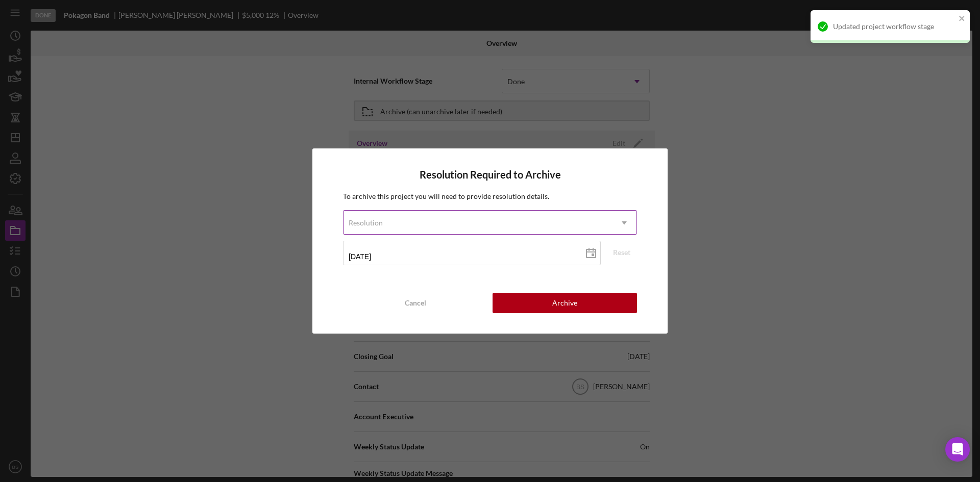 The width and height of the screenshot is (980, 482). What do you see at coordinates (564, 303) in the screenshot?
I see `button: Archive` at bounding box center [564, 303].